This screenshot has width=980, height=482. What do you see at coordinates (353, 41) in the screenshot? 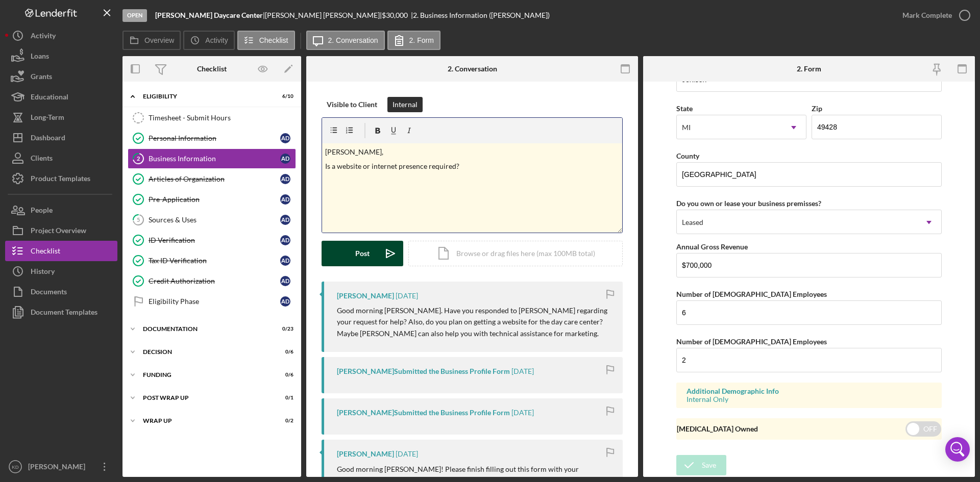
I see `label: 2. Conversation` at bounding box center [353, 41].